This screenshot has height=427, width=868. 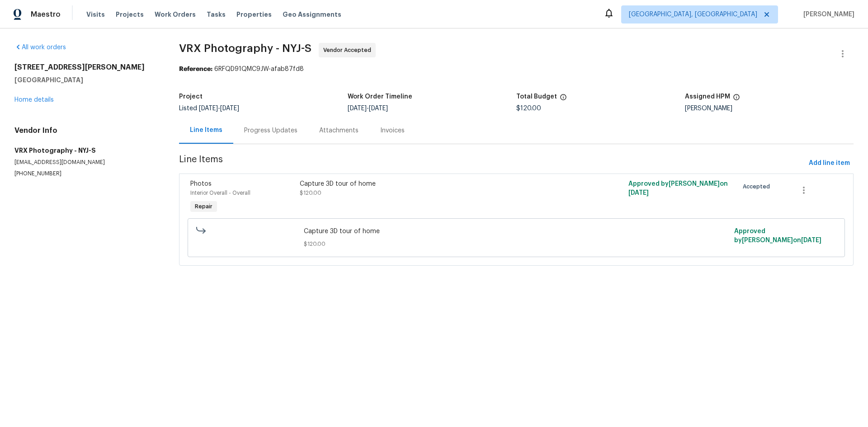 What do you see at coordinates (271, 131) in the screenshot?
I see `div: Progress Updates` at bounding box center [271, 131].